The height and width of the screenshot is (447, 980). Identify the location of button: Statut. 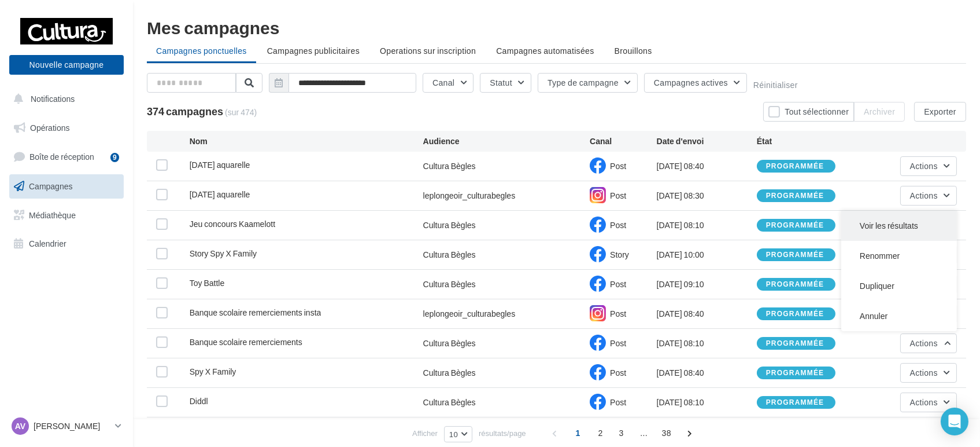
(505, 82).